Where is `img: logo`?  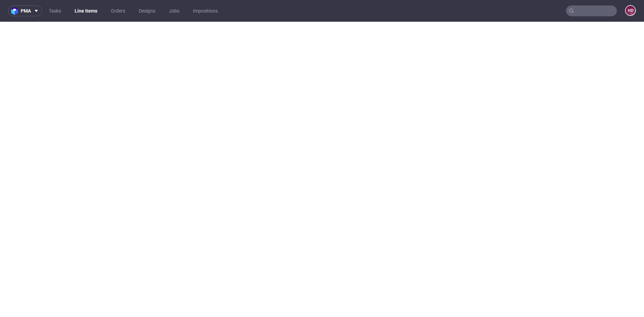 img: logo is located at coordinates (16, 11).